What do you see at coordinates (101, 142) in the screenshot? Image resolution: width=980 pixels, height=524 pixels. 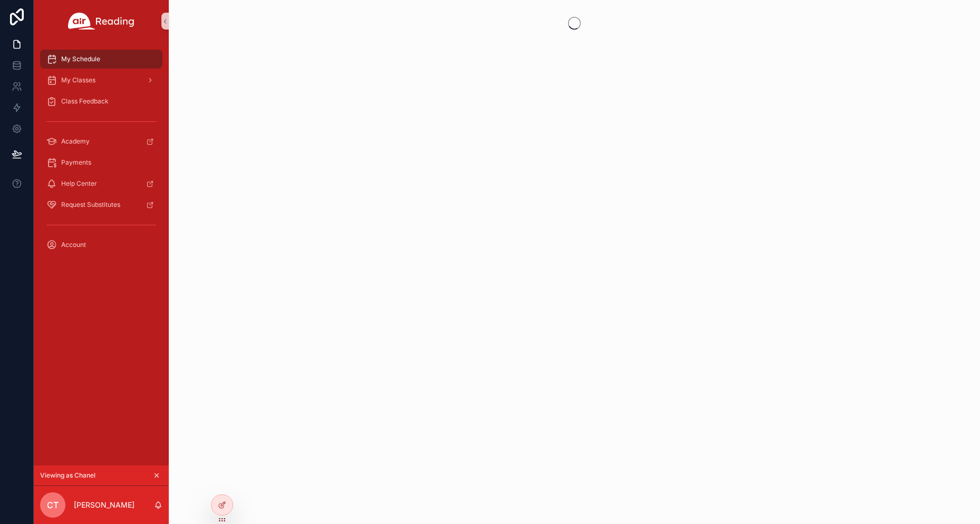 I see `a: Academy` at bounding box center [101, 142].